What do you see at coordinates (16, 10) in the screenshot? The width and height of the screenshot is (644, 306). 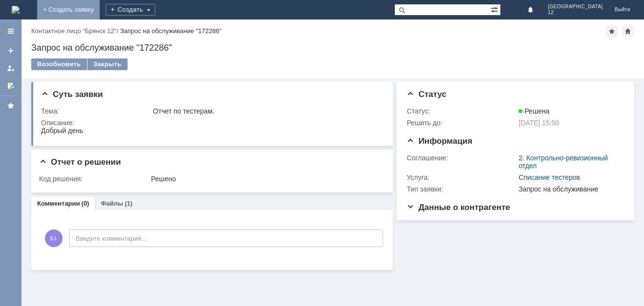 I see `img: logo` at bounding box center [16, 10].